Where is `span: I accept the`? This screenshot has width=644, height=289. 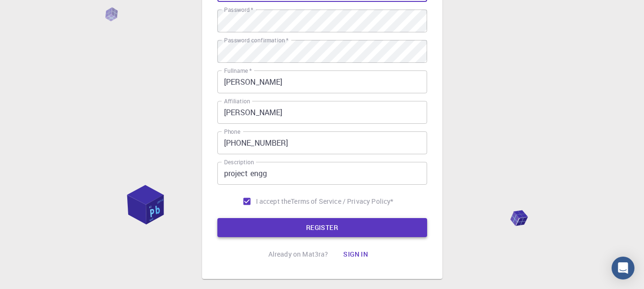
span: I accept the is located at coordinates (274, 201).